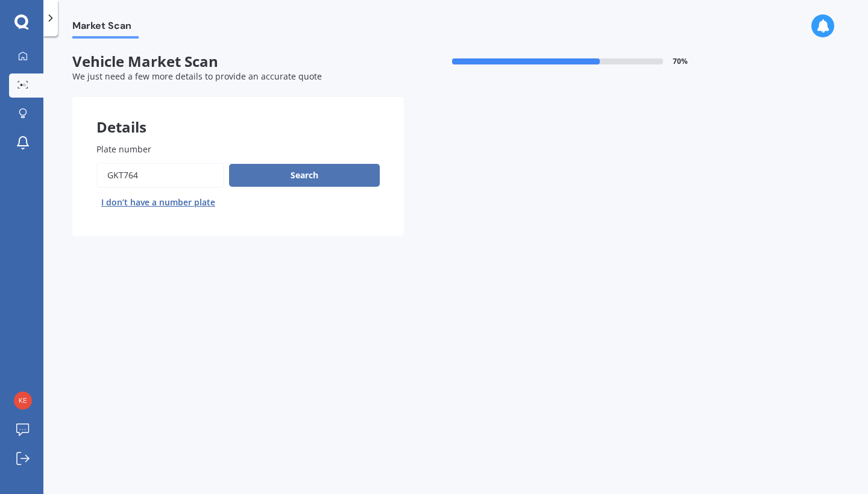 The image size is (868, 494). What do you see at coordinates (238, 62) in the screenshot?
I see `span: Vehicle Market Scan` at bounding box center [238, 62].